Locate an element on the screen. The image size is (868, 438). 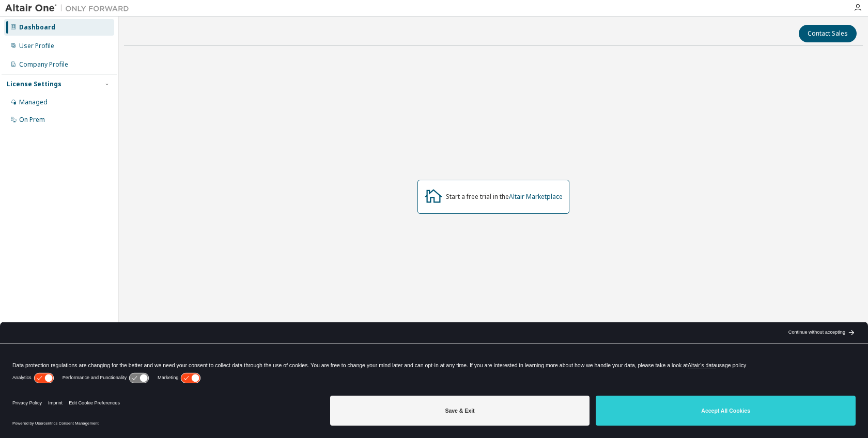
div: Start a free trial in the is located at coordinates (504, 196).